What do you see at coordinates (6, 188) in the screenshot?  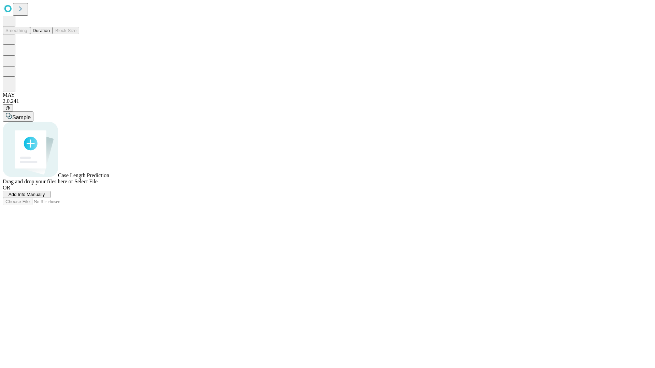 I see `span: OR` at bounding box center [6, 188].